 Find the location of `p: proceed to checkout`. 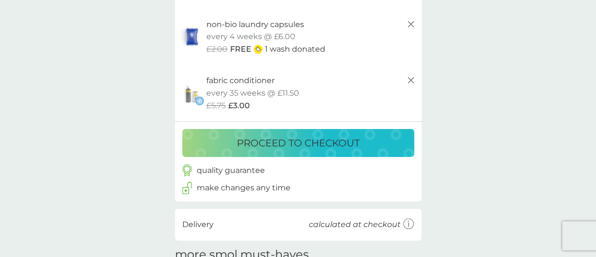

p: proceed to checkout is located at coordinates (298, 143).